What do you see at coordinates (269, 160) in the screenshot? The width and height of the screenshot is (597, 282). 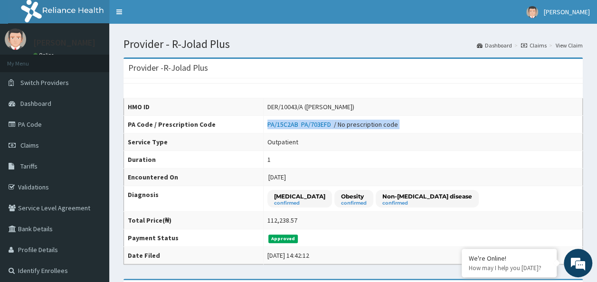 I see `div: 1` at bounding box center [269, 160].